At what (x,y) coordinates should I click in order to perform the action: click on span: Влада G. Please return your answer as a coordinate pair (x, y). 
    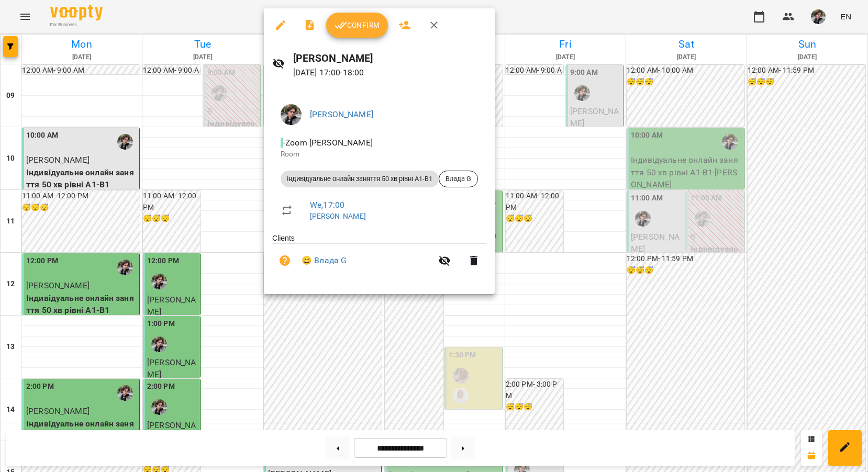
    Looking at the image, I should click on (458, 179).